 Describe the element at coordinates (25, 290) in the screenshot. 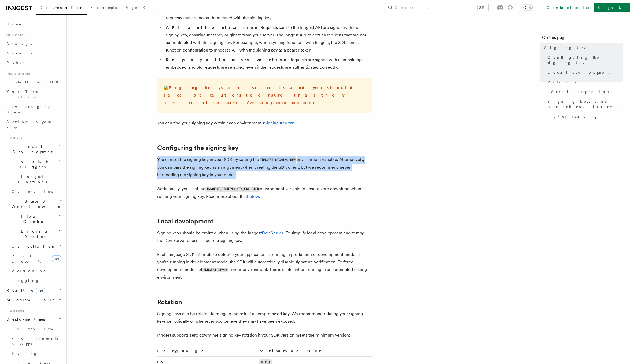

I see `span: Realtime` at that location.